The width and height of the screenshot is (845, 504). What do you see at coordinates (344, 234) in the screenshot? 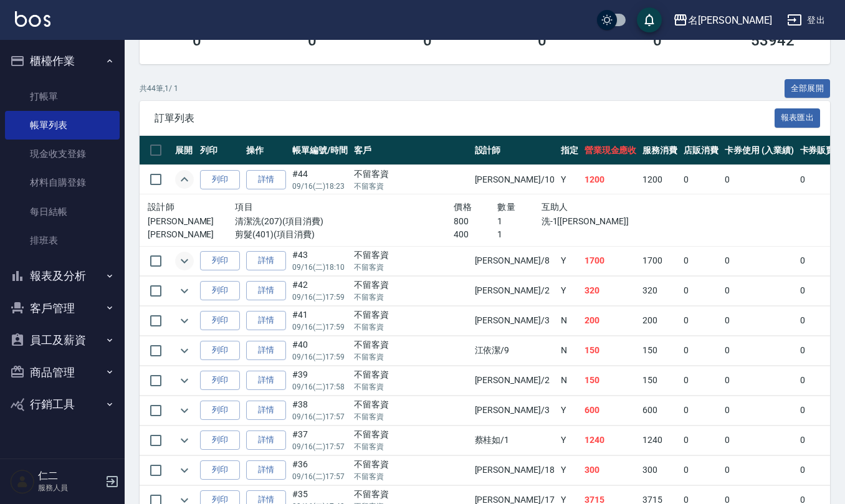
I see `p: 剪髮(401)(項目消費)` at bounding box center [344, 234].